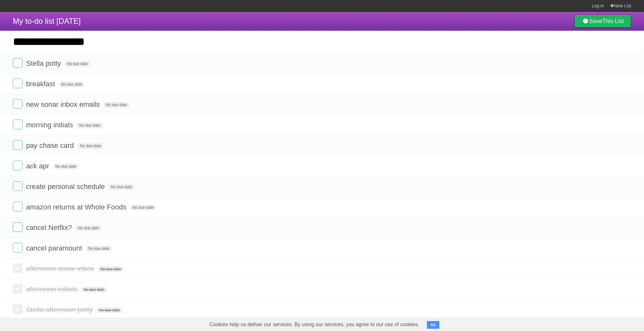 This screenshot has width=644, height=331. What do you see at coordinates (433, 325) in the screenshot?
I see `button: OK` at bounding box center [433, 325].